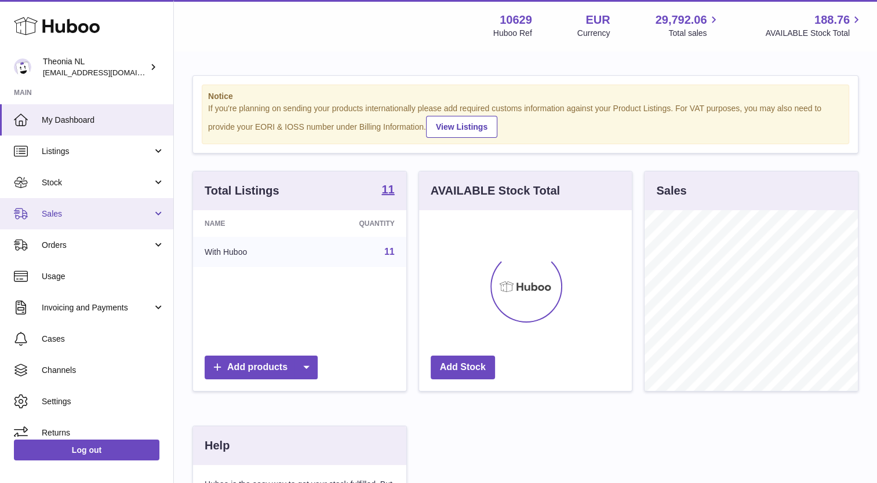 Image resolution: width=877 pixels, height=483 pixels. Describe the element at coordinates (97, 308) in the screenshot. I see `span: Invoicing and Payments` at that location.